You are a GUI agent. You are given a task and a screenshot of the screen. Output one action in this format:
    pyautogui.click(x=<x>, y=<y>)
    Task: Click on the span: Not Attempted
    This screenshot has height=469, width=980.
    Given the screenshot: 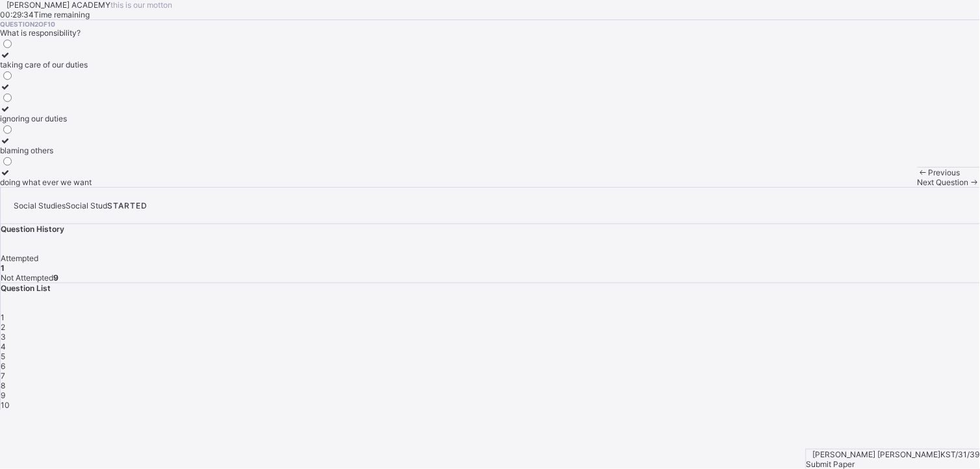 What is the action you would take?
    pyautogui.click(x=26, y=278)
    